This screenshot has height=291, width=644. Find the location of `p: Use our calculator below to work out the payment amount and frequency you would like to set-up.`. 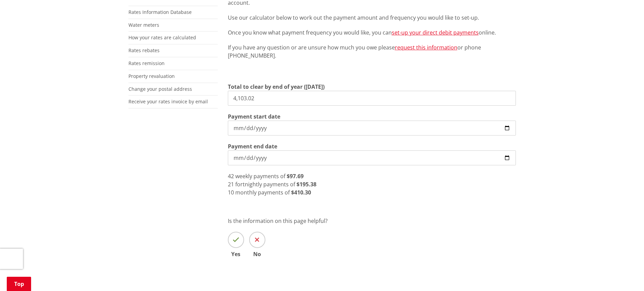

p: Use our calculator below to work out the payment amount and frequency you would like to set-up. is located at coordinates (372, 18).